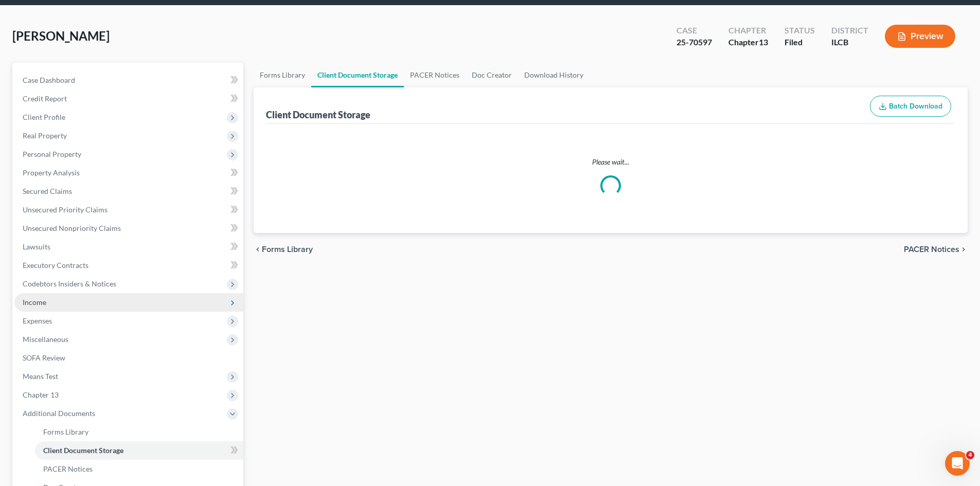 This screenshot has width=980, height=486. What do you see at coordinates (849, 42) in the screenshot?
I see `div: ILCB` at bounding box center [849, 42].